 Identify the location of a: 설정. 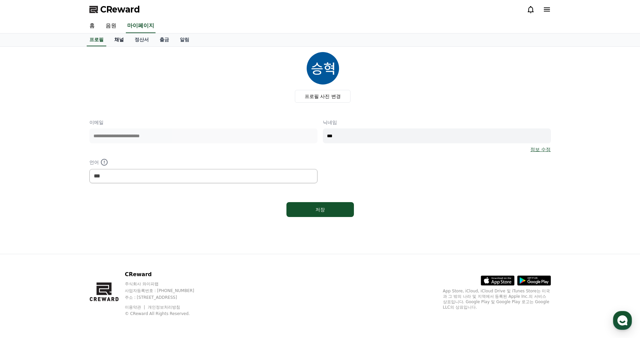
(108, 222).